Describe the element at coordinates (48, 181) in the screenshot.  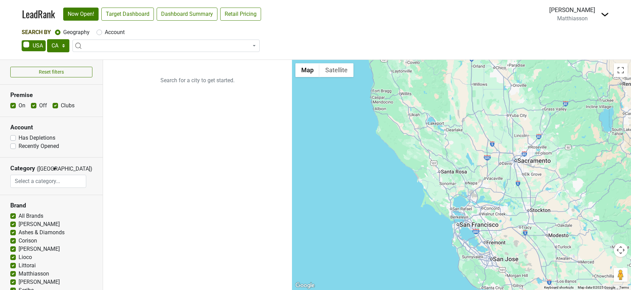
I see `input: Select a category...` at that location.